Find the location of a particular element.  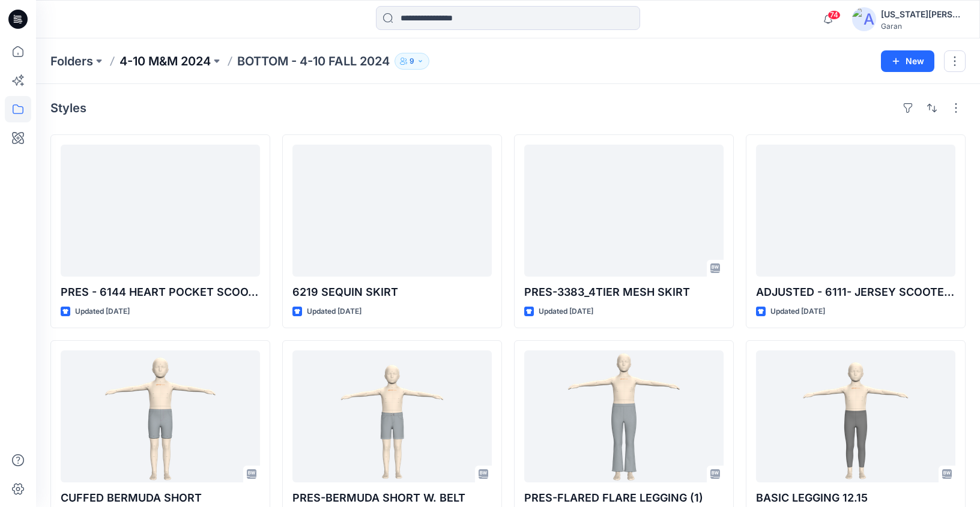

a: PRES - 6144 HEART POCKET SCOOTER_9.28.23 is located at coordinates (160, 211).